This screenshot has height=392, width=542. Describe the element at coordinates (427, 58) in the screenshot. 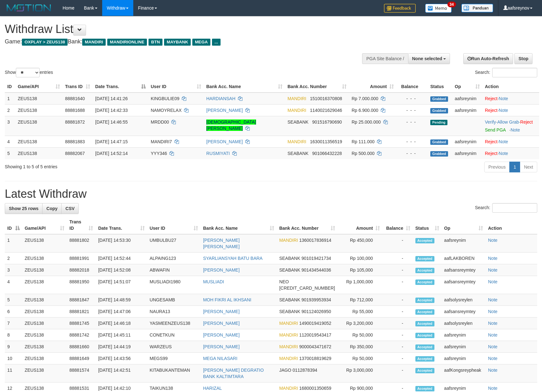

I see `span: None selected` at that location.